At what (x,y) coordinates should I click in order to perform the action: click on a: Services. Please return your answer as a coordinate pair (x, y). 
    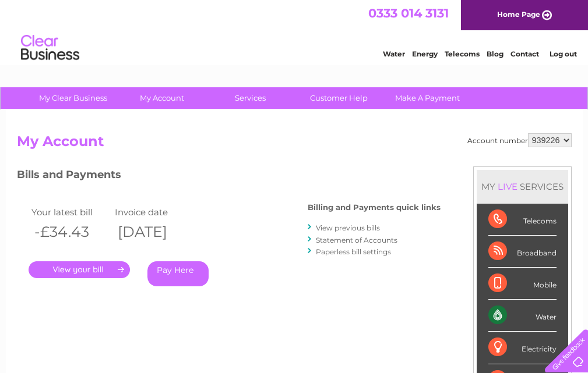
    Looking at the image, I should click on (250, 98).